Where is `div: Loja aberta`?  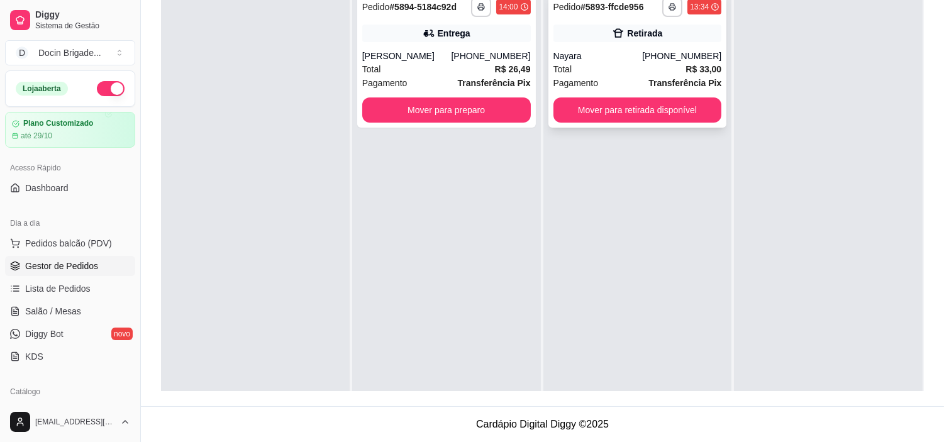
div: Loja aberta is located at coordinates (41, 89).